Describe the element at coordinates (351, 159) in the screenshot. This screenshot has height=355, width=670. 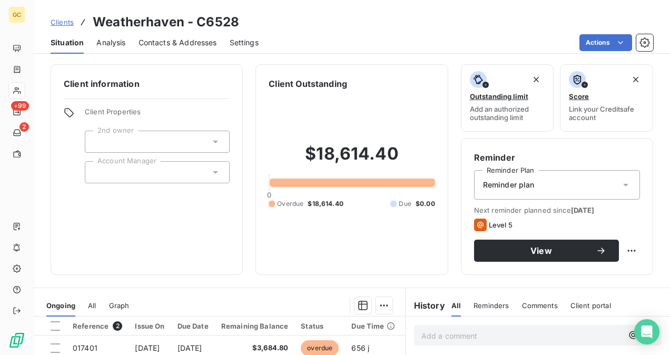
I see `h2: $18,614.40` at that location.